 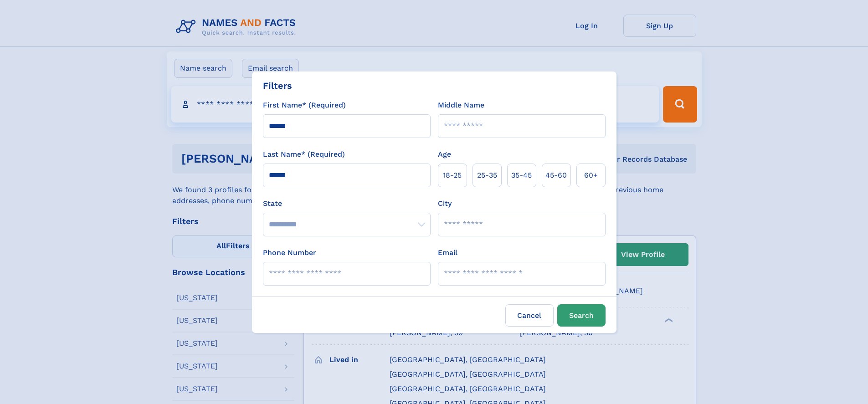 I want to click on label: Email, so click(x=447, y=252).